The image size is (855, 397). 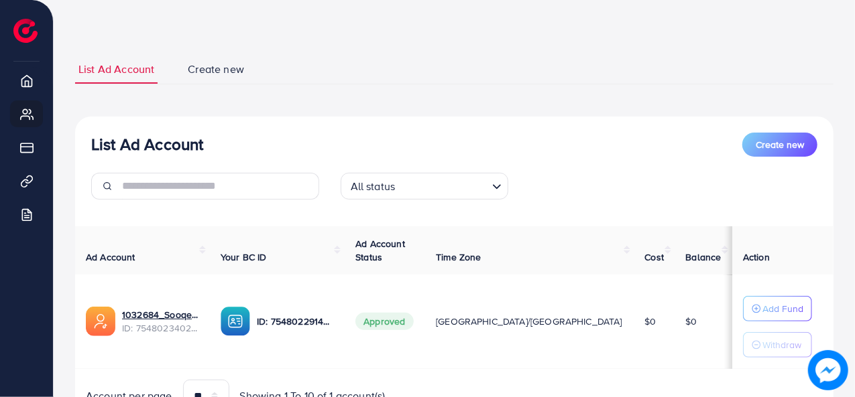 What do you see at coordinates (781, 345) in the screenshot?
I see `p: Withdraw` at bounding box center [781, 345].